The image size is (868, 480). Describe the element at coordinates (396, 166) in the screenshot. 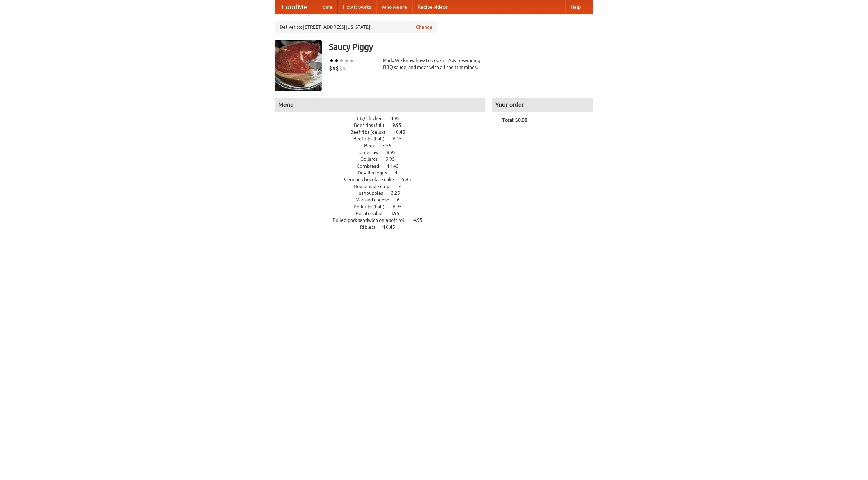

I see `span: 11.45` at that location.